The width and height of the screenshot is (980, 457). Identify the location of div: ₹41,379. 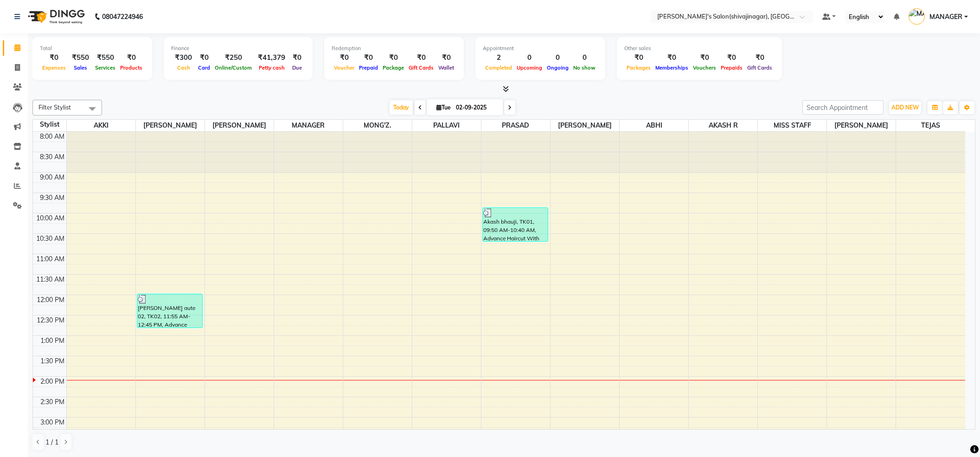
(271, 58).